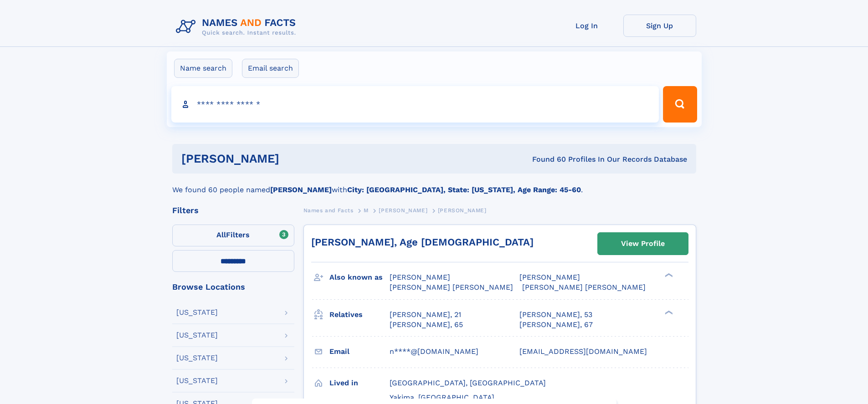  Describe the element at coordinates (587, 25) in the screenshot. I see `a: Log In` at that location.